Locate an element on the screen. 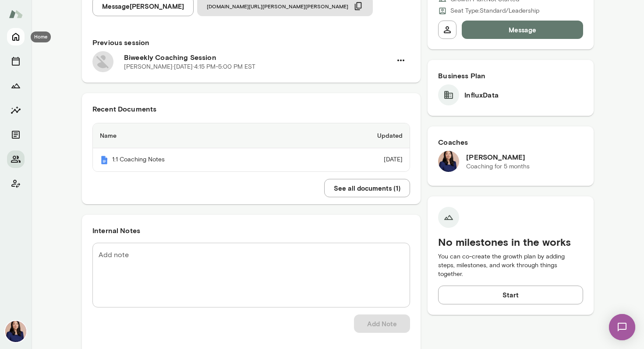 Image resolution: width=644 pixels, height=349 pixels. h6: Previous session is located at coordinates (251, 43).